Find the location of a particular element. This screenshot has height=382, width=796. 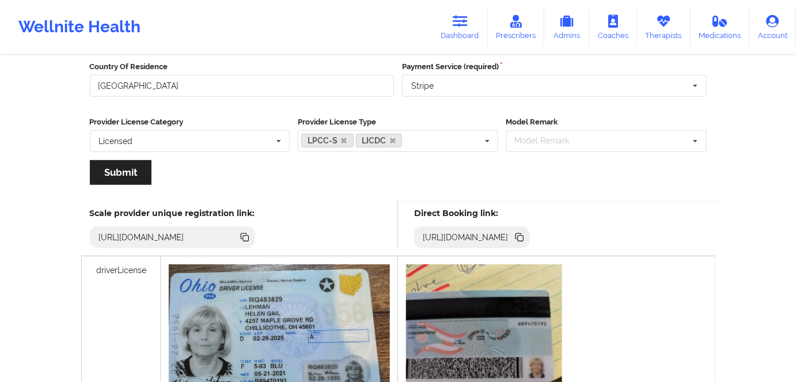

a: Account is located at coordinates (772, 27).